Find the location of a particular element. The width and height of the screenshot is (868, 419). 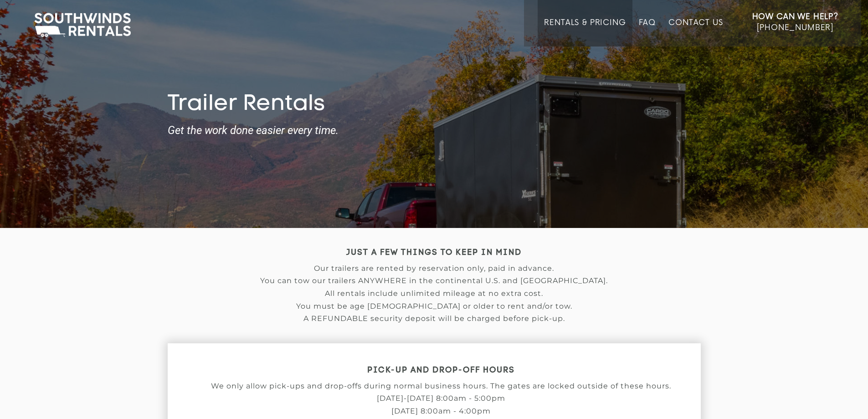

strong: JUST A FEW THINGS TO KEEP IN MIND is located at coordinates (434, 252).